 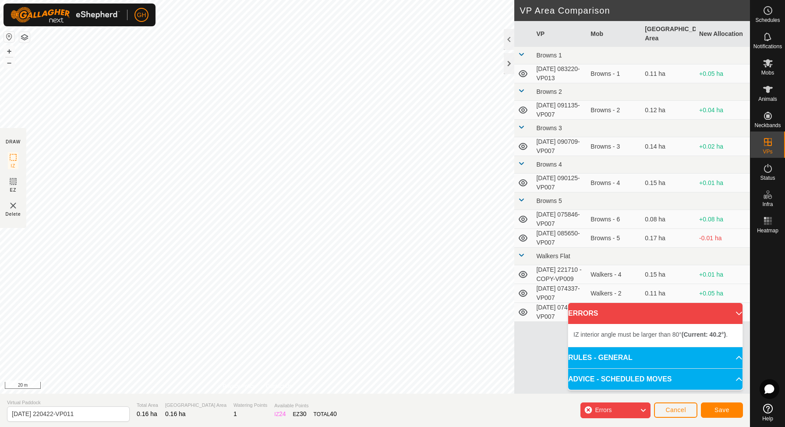 I want to click on button: Save, so click(x=722, y=410).